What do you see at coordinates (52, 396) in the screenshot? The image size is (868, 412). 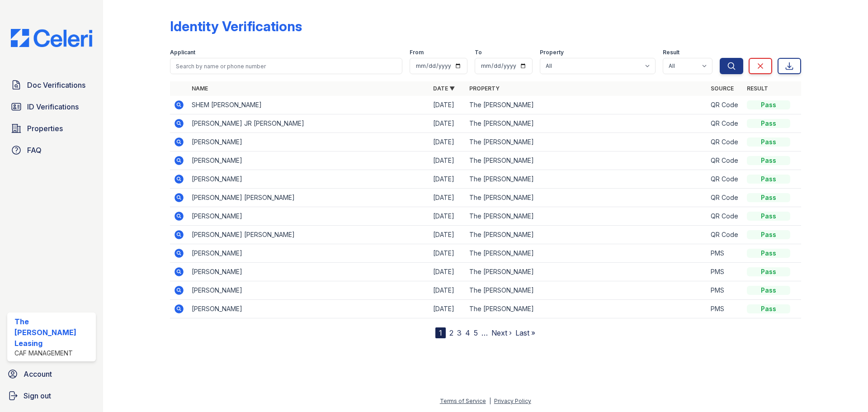 I see `a: Sign out` at bounding box center [52, 396].